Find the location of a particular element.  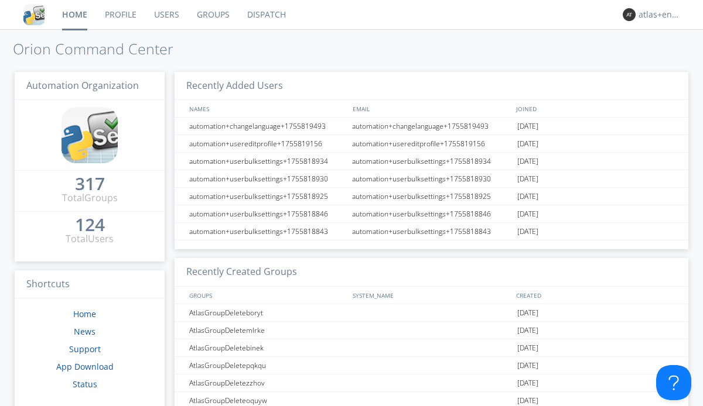

a: Status is located at coordinates (85, 384).